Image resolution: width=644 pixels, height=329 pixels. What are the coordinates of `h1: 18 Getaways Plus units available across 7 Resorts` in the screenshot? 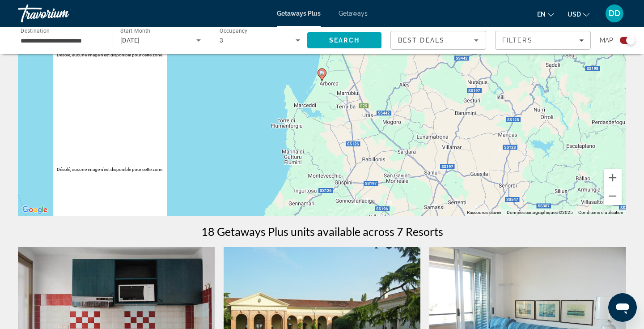 It's located at (322, 231).